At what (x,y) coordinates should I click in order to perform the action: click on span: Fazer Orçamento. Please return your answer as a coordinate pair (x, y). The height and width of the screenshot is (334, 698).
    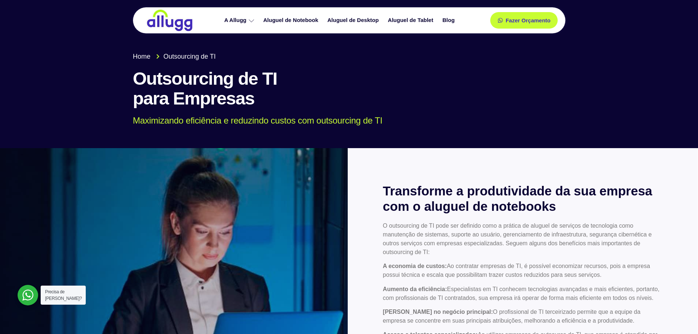
    Looking at the image, I should click on (528, 20).